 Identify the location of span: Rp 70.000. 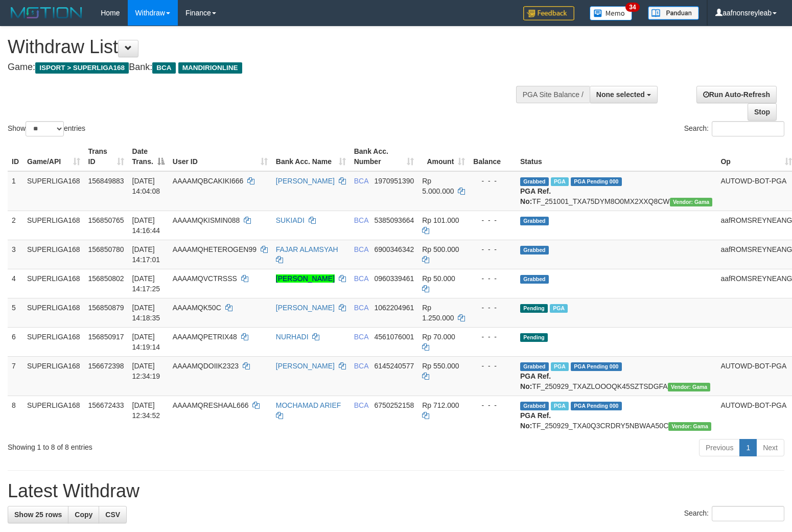
(439, 336).